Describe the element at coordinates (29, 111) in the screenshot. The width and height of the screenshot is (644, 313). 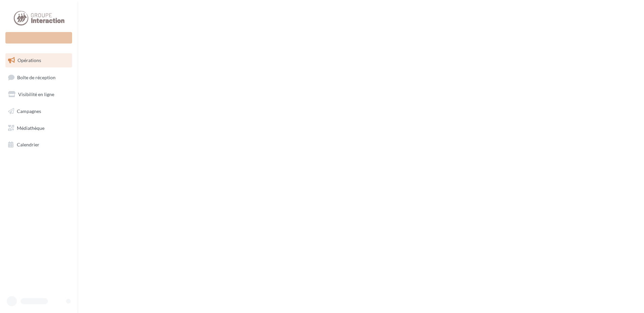
I see `span: Campagnes` at that location.